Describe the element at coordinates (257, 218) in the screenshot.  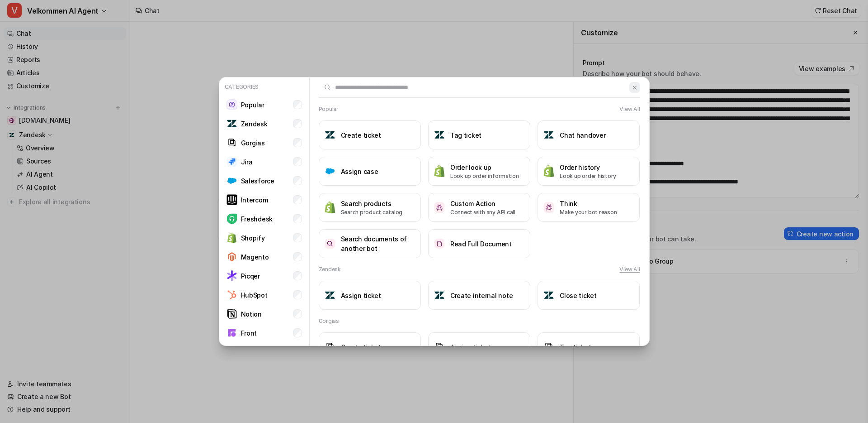
I see `p: Freshdesk` at that location.